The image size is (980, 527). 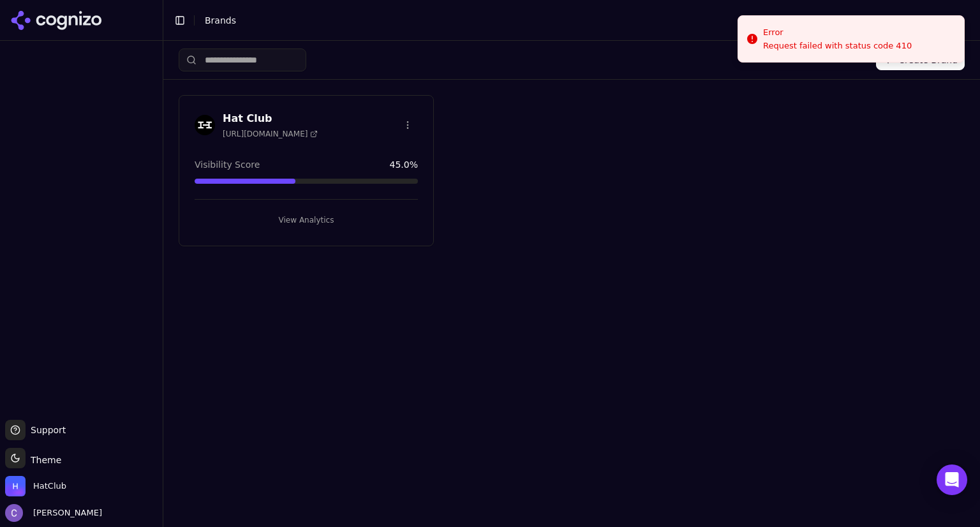 What do you see at coordinates (205, 125) in the screenshot?
I see `img: Hat Club` at bounding box center [205, 125].